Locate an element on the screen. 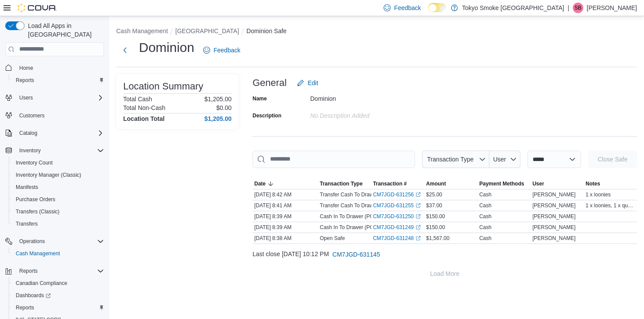 This screenshot has width=644, height=319. button: Transaction # is located at coordinates (398, 184).